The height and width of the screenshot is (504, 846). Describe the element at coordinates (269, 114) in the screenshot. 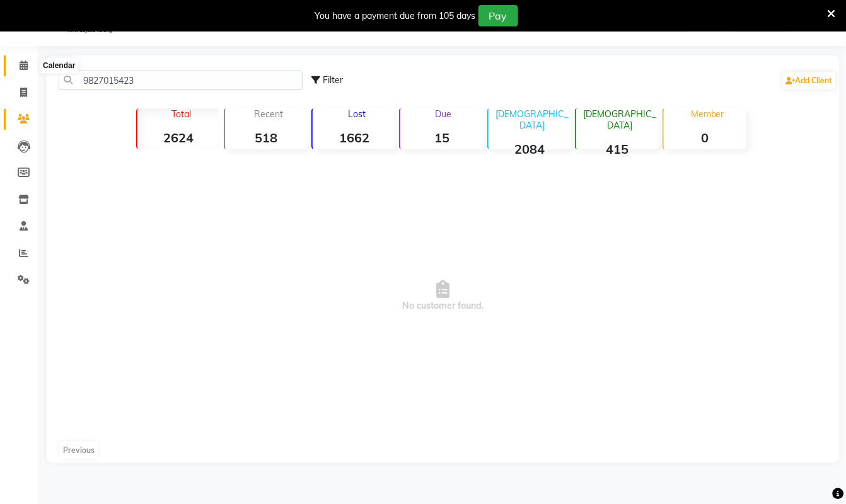

I see `p: Recent` at that location.